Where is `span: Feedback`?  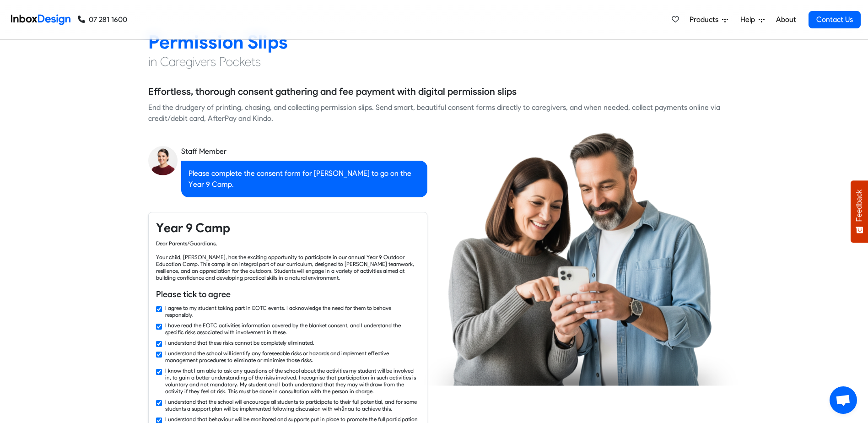 span: Feedback is located at coordinates (859, 205).